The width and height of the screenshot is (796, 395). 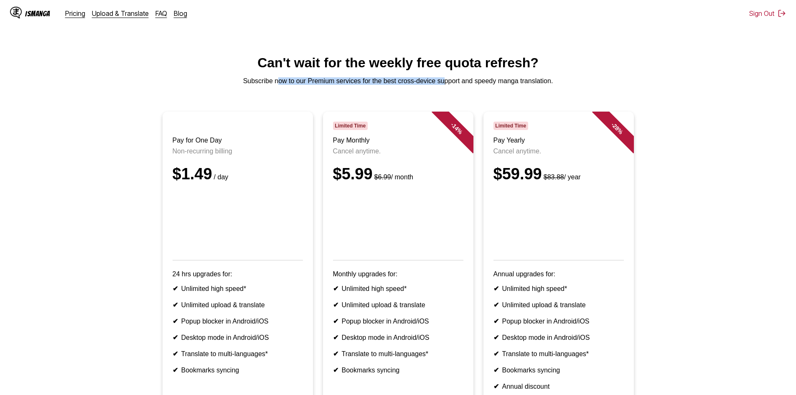 What do you see at coordinates (782, 13) in the screenshot?
I see `img: Sign out` at bounding box center [782, 13].